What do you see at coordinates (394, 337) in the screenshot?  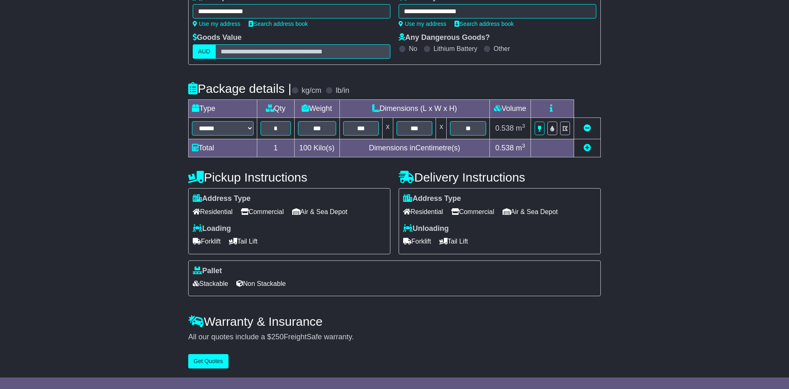 I see `div: All our quotes include a $ FreightSafe warranty.` at bounding box center [394, 337].